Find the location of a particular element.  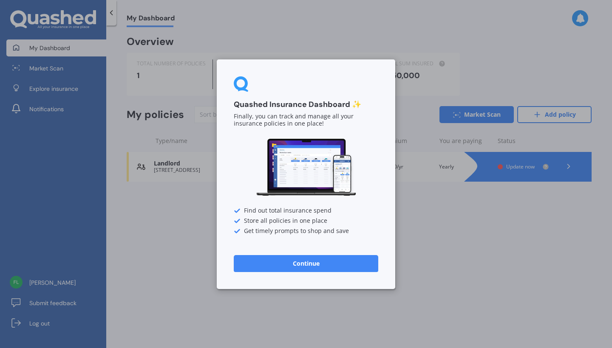

p: Finally, you can track and manage all your insurance policies in one place! is located at coordinates (306, 120).